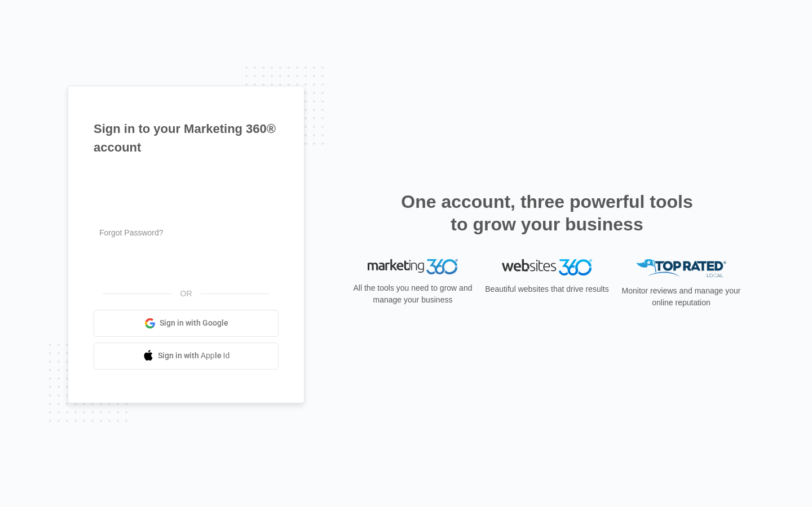 Image resolution: width=812 pixels, height=507 pixels. I want to click on span: Sign in with Apple Id, so click(194, 356).